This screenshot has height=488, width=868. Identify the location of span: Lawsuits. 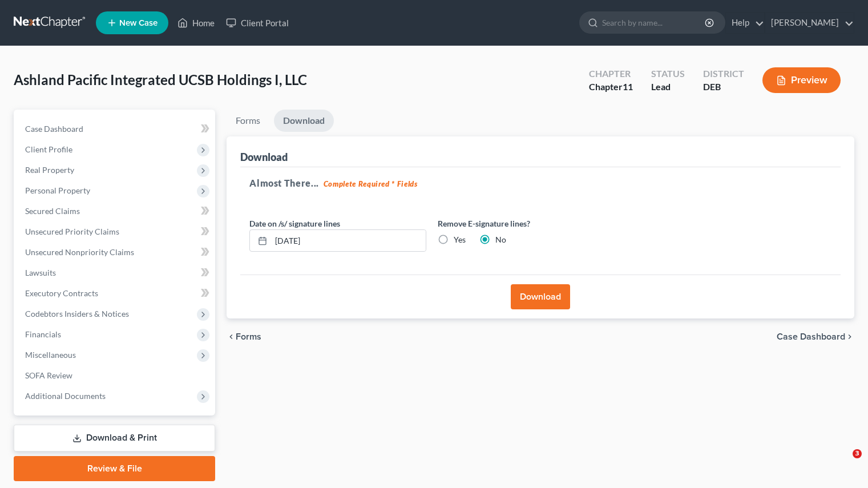
(40, 272).